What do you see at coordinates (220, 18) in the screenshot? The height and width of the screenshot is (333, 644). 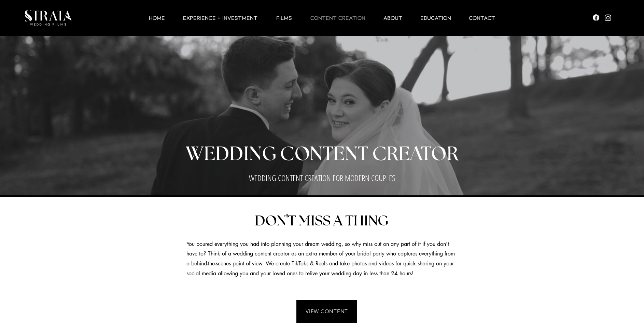 I see `a: EXPERIENCE + INVESTMENT` at bounding box center [220, 18].